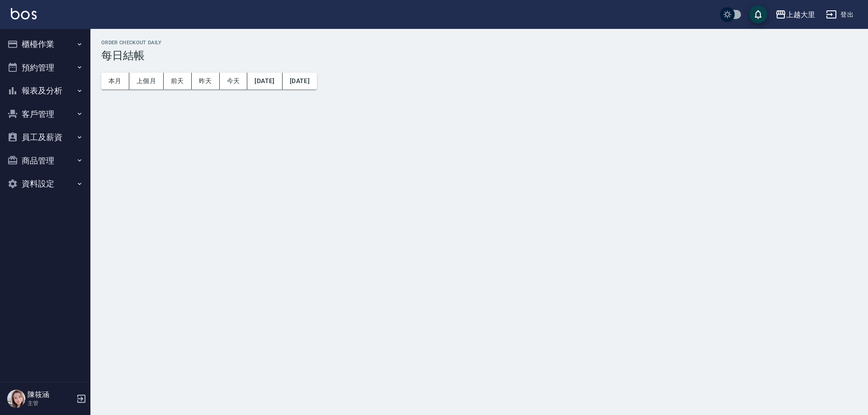 The width and height of the screenshot is (868, 415). I want to click on button: save, so click(758, 14).